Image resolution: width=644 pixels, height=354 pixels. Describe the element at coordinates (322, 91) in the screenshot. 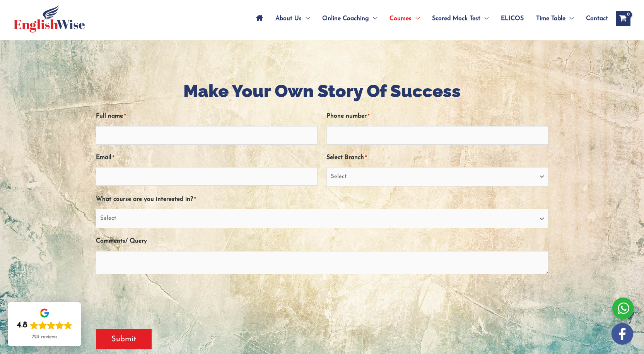

I see `h1: Make Your Own Story Of Success` at that location.